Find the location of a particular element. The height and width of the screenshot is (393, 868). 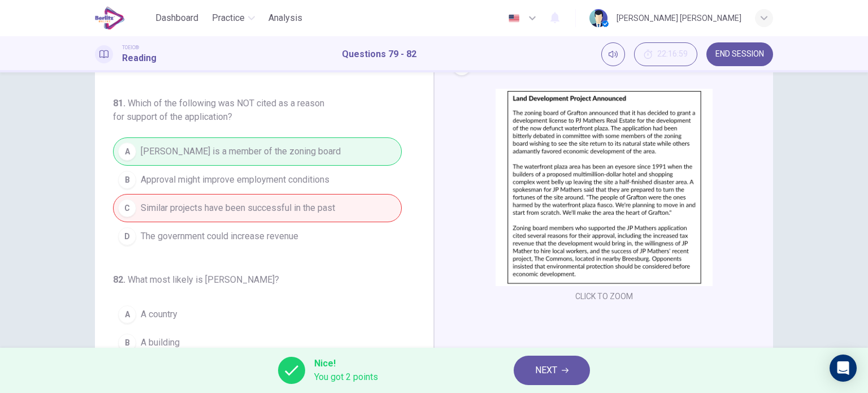

div: Mute is located at coordinates (613, 54).